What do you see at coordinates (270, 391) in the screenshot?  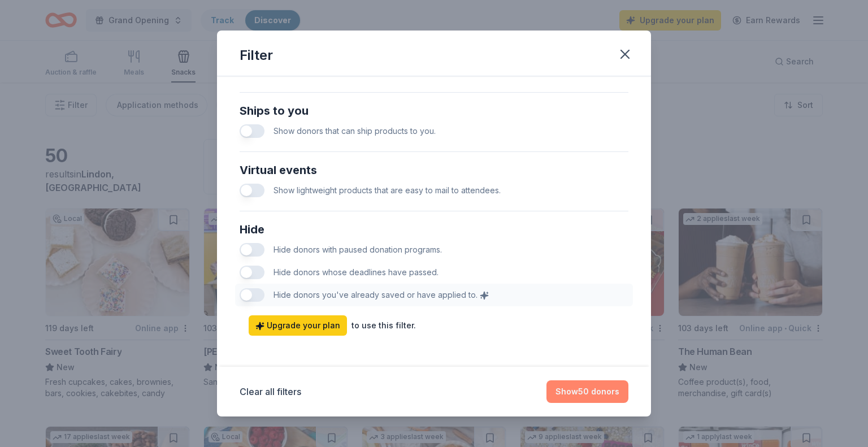 I see `button: Clear all filters` at bounding box center [270, 391].